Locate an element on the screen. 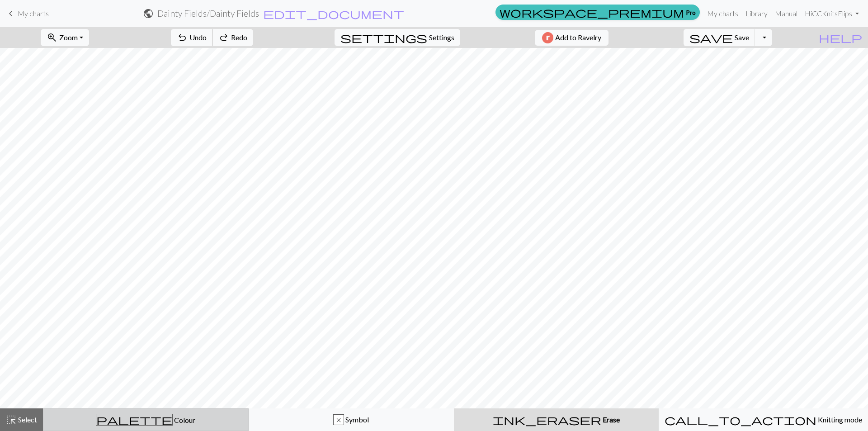 The width and height of the screenshot is (868, 431). a: Library is located at coordinates (757, 14).